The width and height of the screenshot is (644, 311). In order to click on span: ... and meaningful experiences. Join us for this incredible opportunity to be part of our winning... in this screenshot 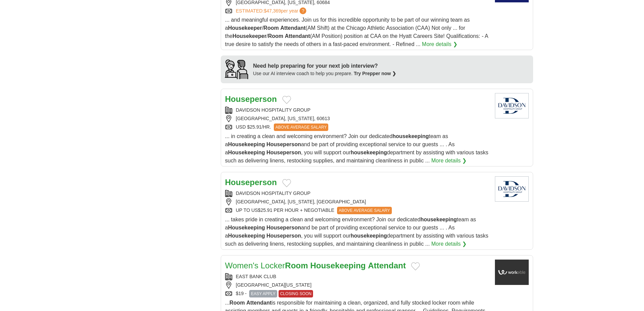, I will do `click(357, 32)`.